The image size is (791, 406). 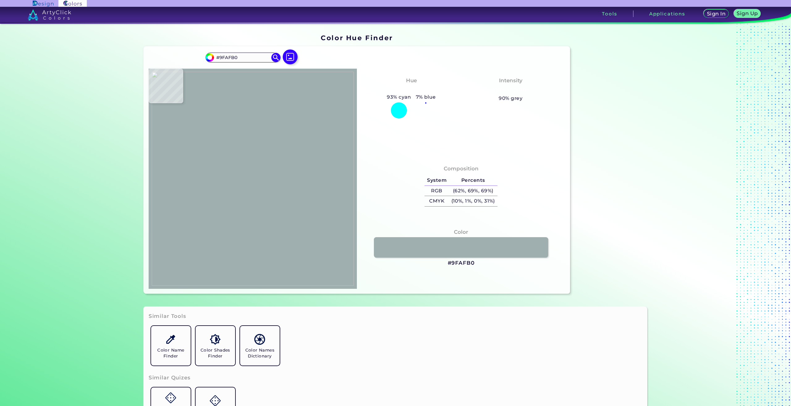 What do you see at coordinates (747, 13) in the screenshot?
I see `h5: Sign Up` at bounding box center [747, 13].